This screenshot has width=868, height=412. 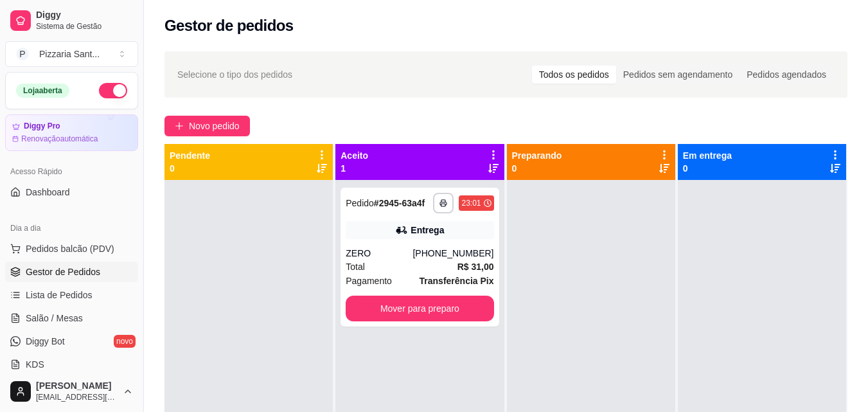 What do you see at coordinates (214, 126) in the screenshot?
I see `span: Novo pedido` at bounding box center [214, 126].